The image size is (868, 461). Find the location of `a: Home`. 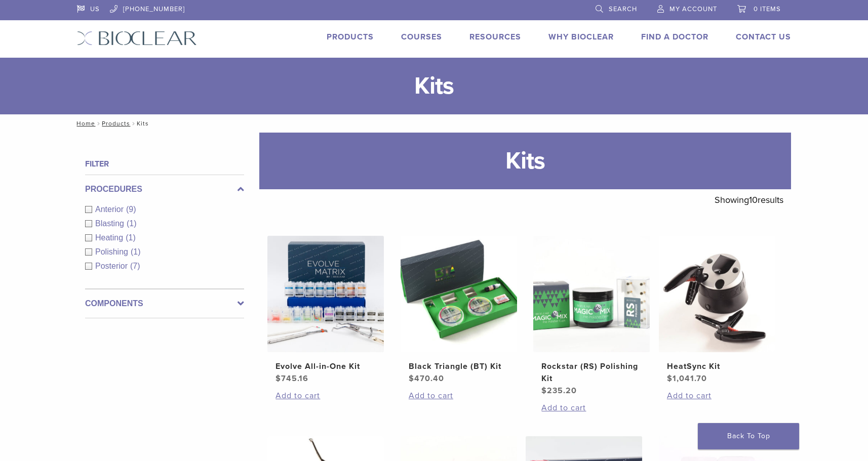

a: Home is located at coordinates (84, 123).